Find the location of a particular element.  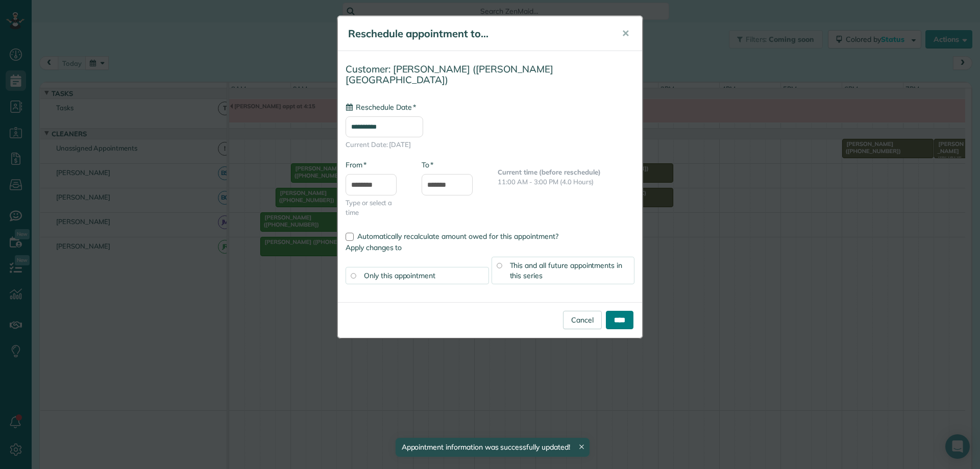

span: Type or select a time is located at coordinates (375, 208).